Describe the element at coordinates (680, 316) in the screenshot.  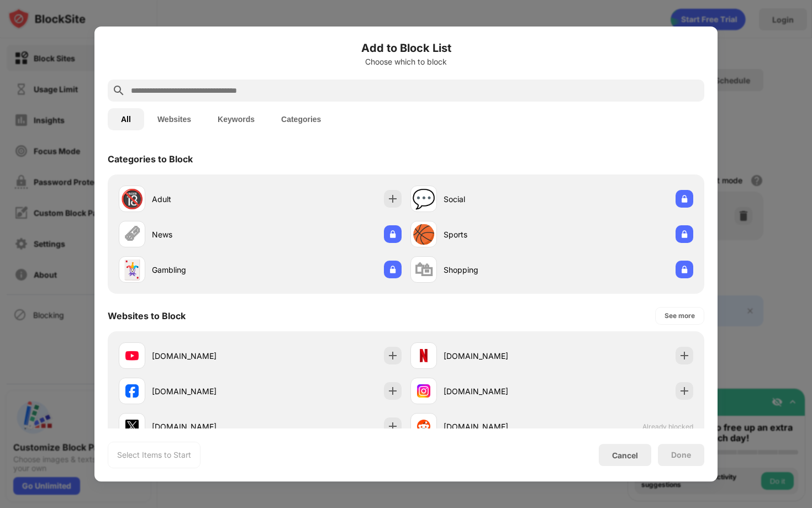
I see `div: See more` at that location.